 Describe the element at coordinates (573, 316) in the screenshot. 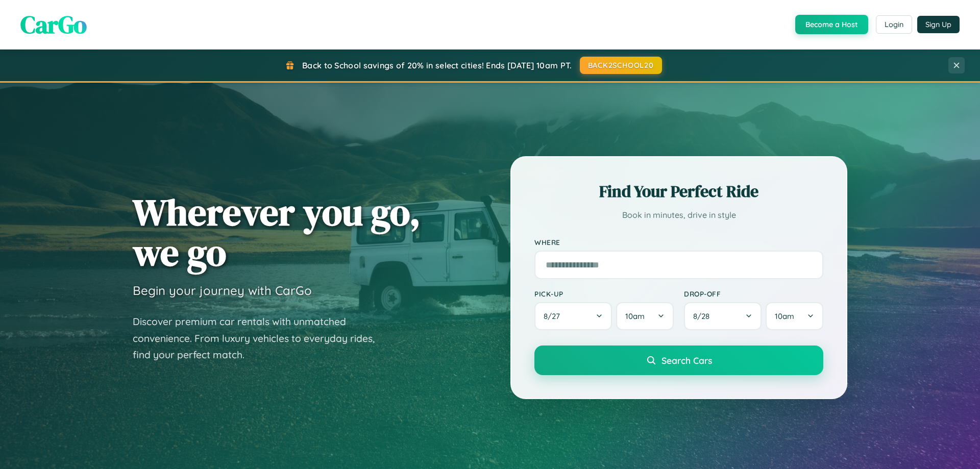

I see `button: 8/27` at that location.